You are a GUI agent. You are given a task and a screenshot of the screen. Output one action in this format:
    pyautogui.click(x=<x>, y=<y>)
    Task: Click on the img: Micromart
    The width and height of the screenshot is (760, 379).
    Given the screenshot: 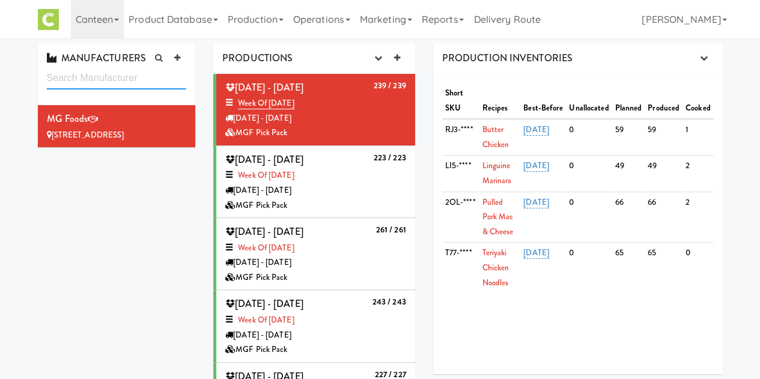 What is the action you would take?
    pyautogui.click(x=48, y=19)
    